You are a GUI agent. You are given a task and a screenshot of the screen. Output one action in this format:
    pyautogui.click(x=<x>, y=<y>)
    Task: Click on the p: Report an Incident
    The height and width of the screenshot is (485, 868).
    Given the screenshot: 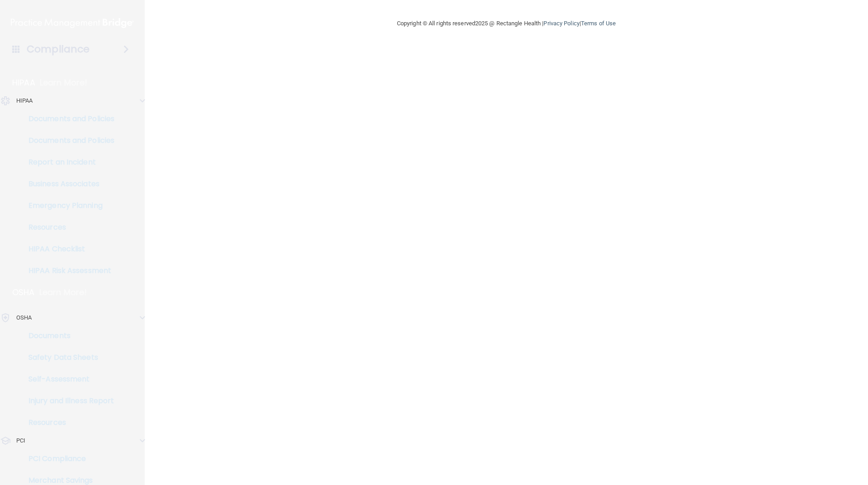 What is the action you would take?
    pyautogui.click(x=67, y=162)
    